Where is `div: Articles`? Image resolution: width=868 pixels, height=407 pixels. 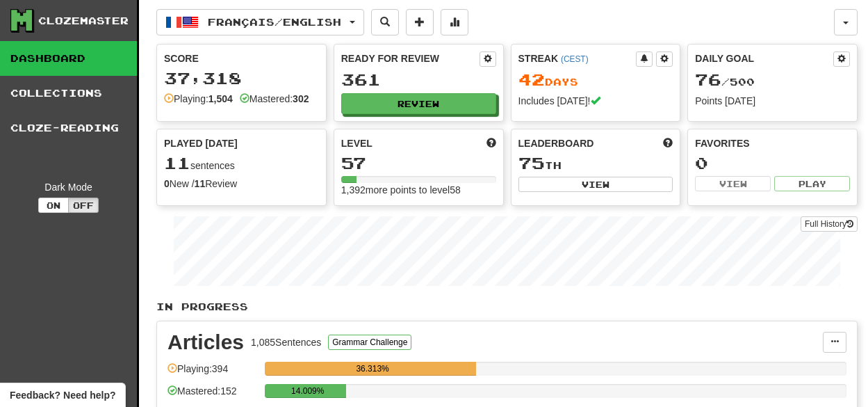 div: Articles is located at coordinates (206, 342).